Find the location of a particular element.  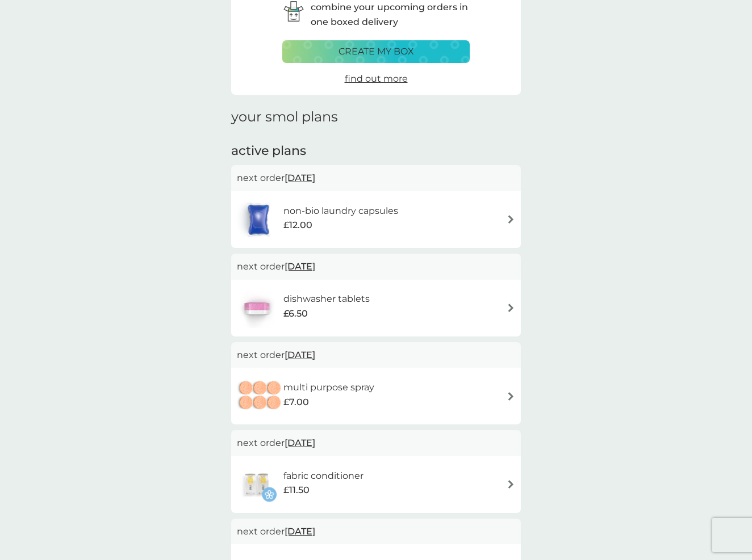

p: create my box is located at coordinates (376, 52).